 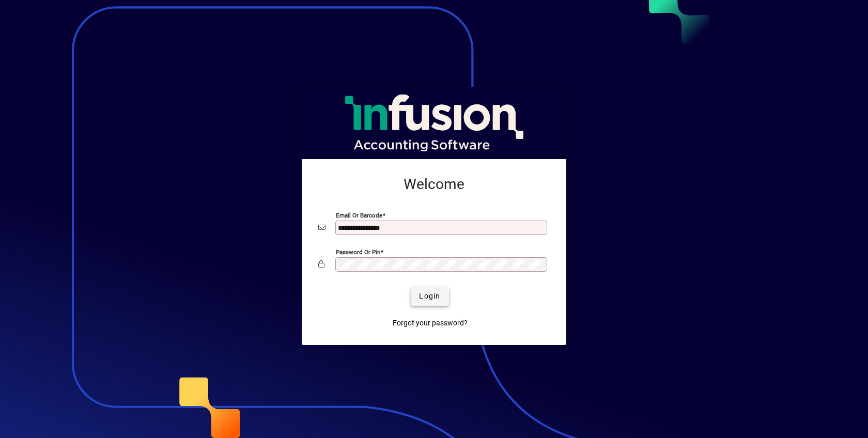 What do you see at coordinates (434, 185) in the screenshot?
I see `h2: Welcome` at bounding box center [434, 185].